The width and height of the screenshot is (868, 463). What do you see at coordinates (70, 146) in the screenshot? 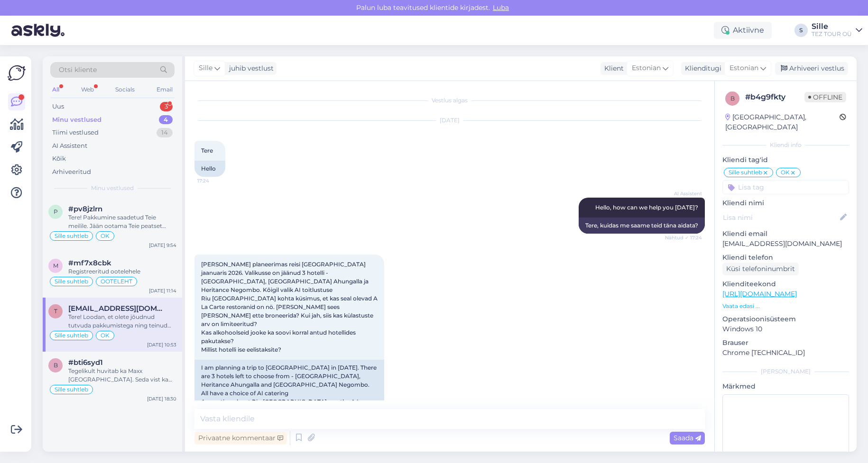
I see `div: AI Assistent` at bounding box center [70, 146].